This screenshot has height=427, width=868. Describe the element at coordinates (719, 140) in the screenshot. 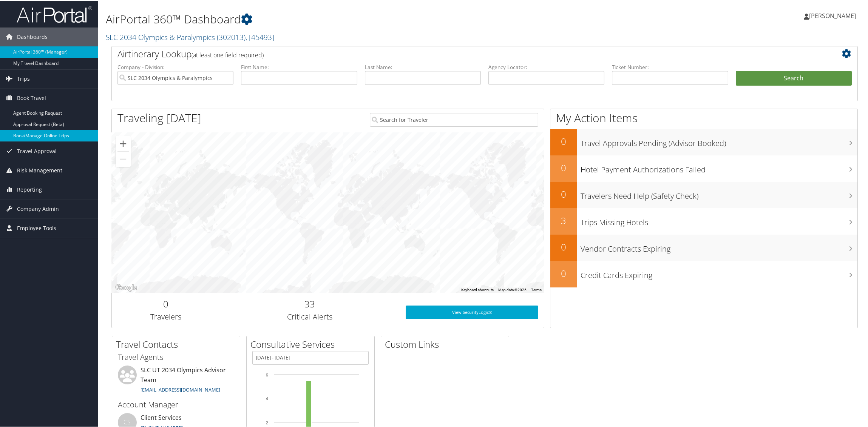

I see `h3: Travel Approvals Pending (Advisor Booked)` at that location.